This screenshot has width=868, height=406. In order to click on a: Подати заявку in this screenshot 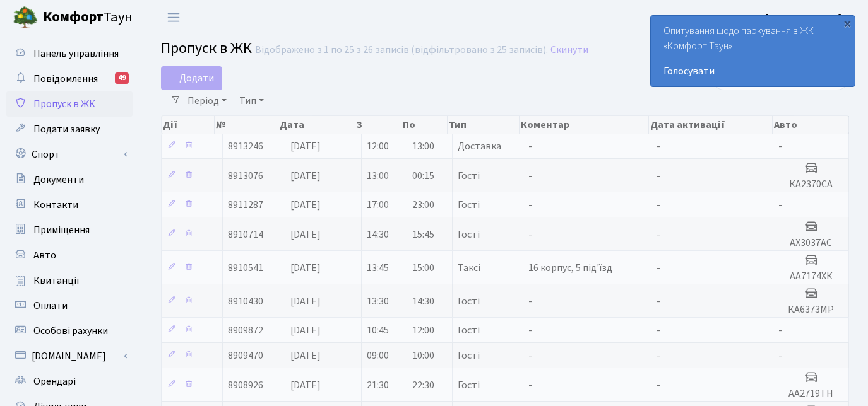, I will do `click(69, 130)`.